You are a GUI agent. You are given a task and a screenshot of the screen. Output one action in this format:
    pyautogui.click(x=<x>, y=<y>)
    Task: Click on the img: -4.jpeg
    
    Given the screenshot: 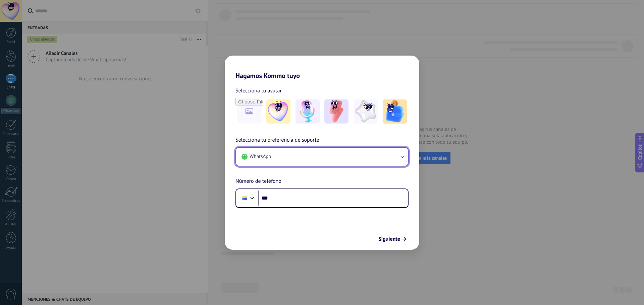 What is the action you would take?
    pyautogui.click(x=365, y=111)
    